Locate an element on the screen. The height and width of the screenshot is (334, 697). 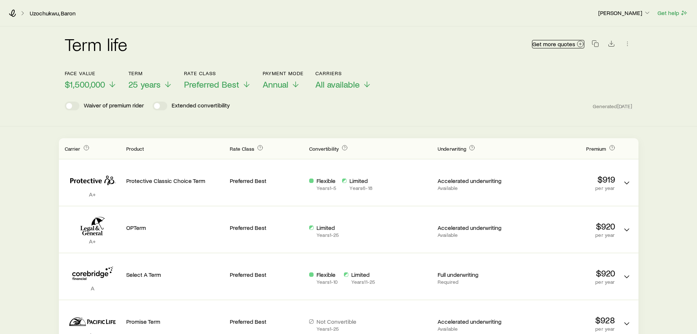
span: Annual is located at coordinates (276, 84).